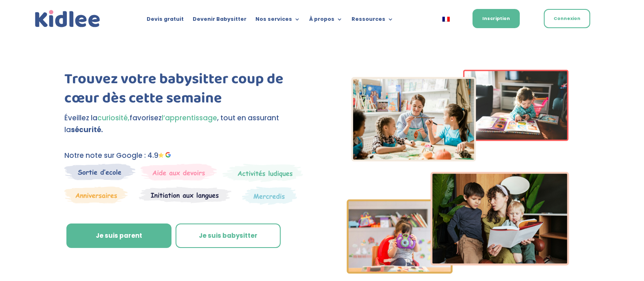 This screenshot has height=281, width=644. What do you see at coordinates (87, 130) in the screenshot?
I see `strong: sécurité.` at bounding box center [87, 130].